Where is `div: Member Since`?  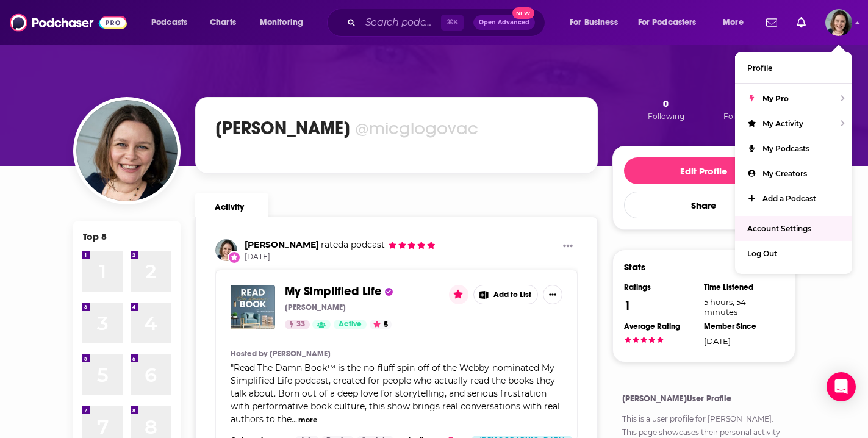
div: Member Since is located at coordinates (740, 326).